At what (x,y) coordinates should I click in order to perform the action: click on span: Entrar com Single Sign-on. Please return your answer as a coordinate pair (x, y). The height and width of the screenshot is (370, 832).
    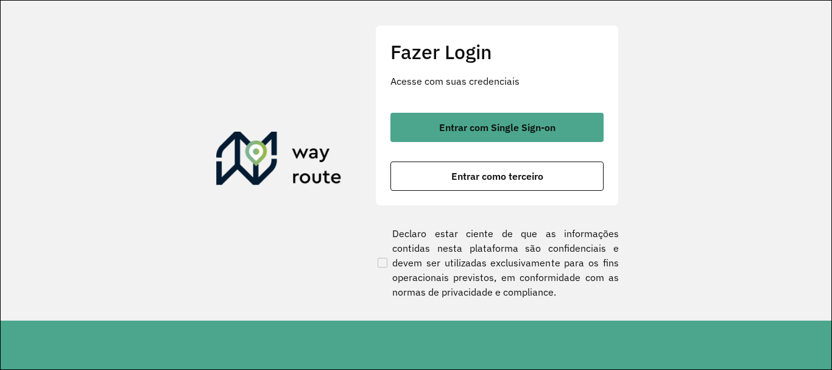
    Looking at the image, I should click on (497, 127).